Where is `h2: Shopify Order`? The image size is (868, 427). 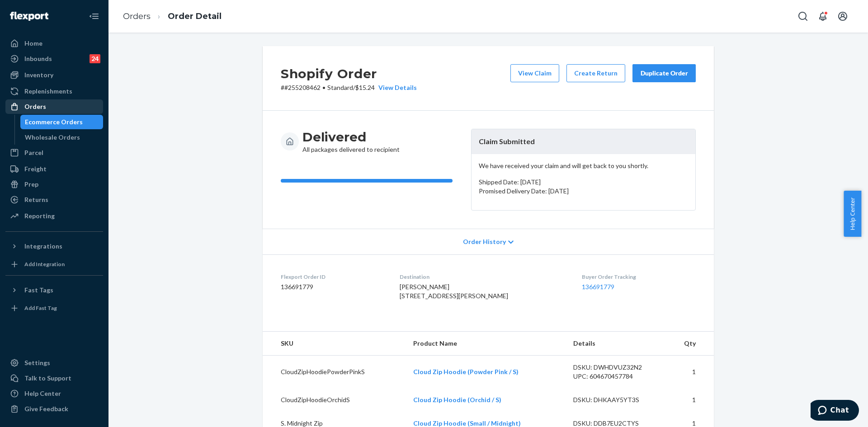
h2: Shopify Order is located at coordinates (349, 74).